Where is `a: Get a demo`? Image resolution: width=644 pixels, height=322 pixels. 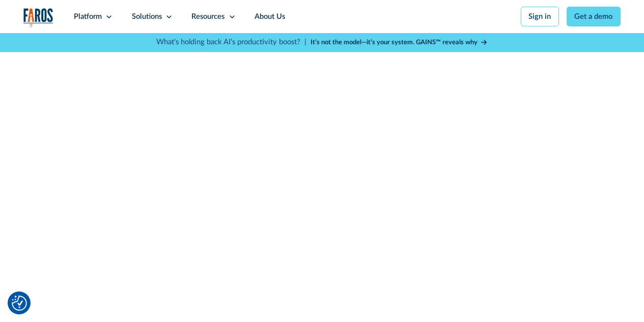 a: Get a demo is located at coordinates (593, 16).